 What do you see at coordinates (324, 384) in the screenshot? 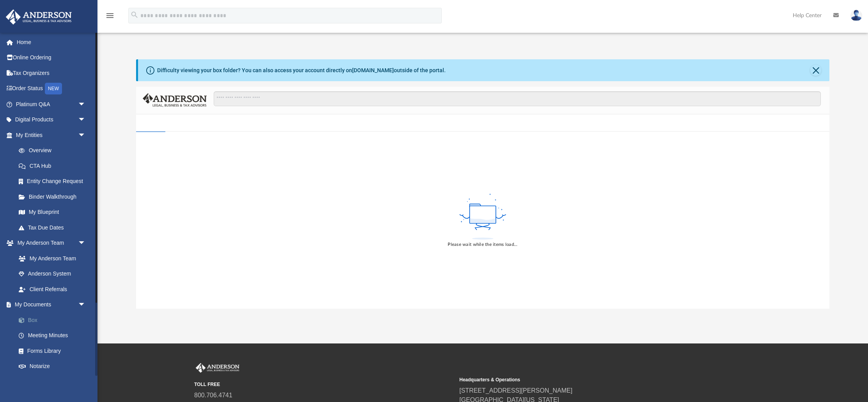
I see `small: TOLL FREE` at bounding box center [324, 384].